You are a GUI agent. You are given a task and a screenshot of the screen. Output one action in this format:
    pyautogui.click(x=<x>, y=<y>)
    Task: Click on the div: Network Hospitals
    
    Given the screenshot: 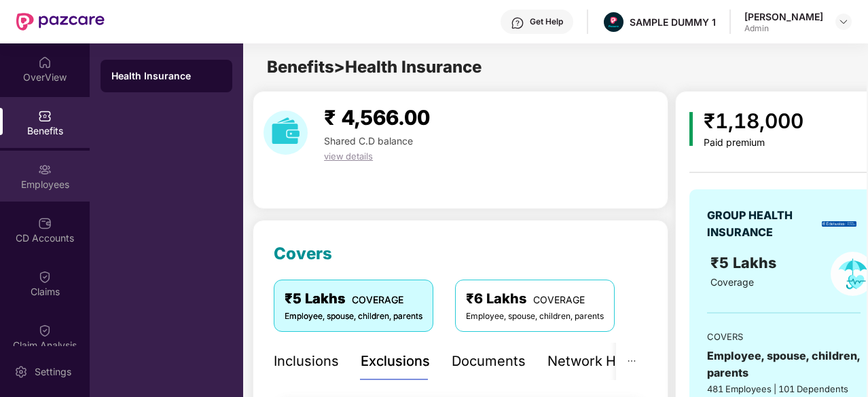 What is the action you would take?
    pyautogui.click(x=606, y=361)
    